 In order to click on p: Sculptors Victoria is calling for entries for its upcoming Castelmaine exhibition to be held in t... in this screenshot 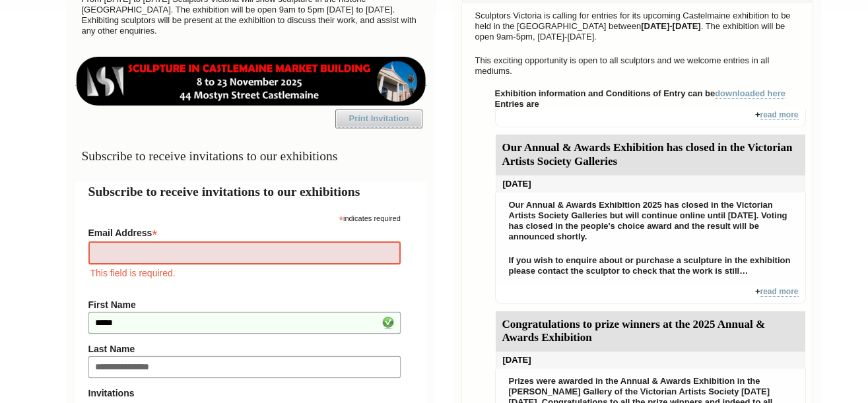, I will do `click(637, 26)`.